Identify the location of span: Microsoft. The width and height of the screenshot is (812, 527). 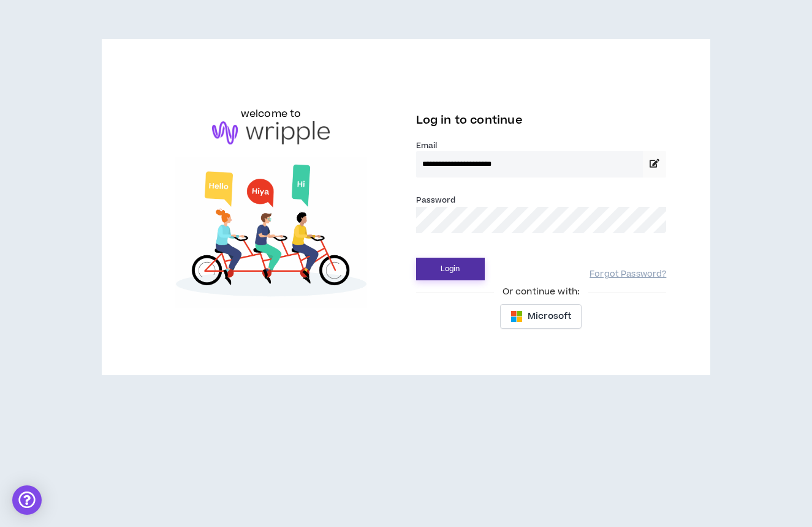
(549, 317).